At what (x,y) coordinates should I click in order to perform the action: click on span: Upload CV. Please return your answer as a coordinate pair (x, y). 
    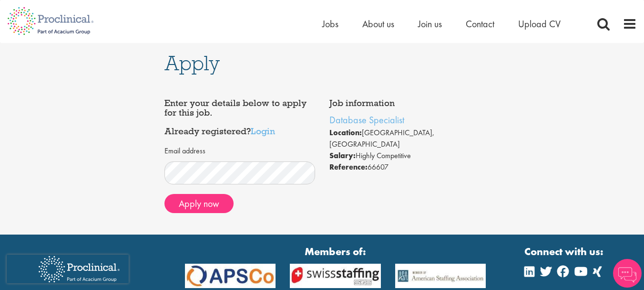
    Looking at the image, I should click on (539, 24).